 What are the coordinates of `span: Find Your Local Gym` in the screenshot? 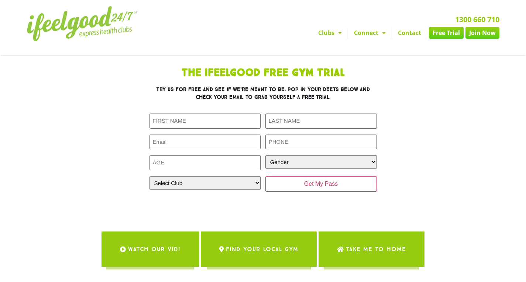 It's located at (262, 250).